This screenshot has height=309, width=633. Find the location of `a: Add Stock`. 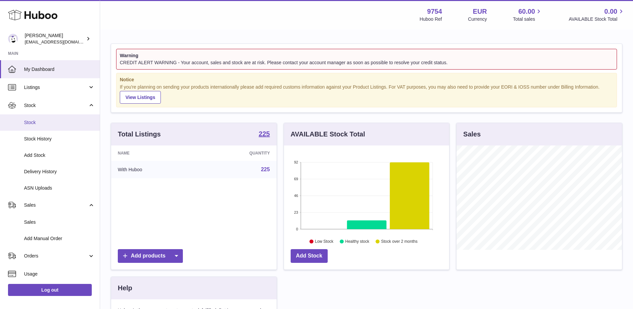

a: Add Stock is located at coordinates (309, 255).